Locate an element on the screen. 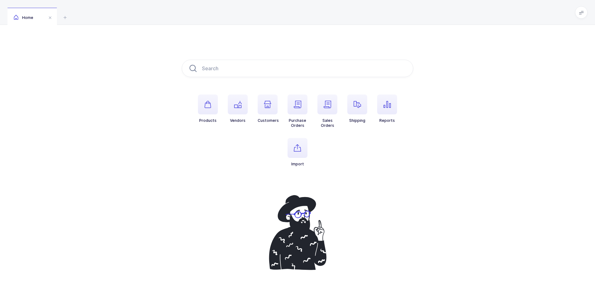 This screenshot has width=595, height=299. button: Customers is located at coordinates (268, 109).